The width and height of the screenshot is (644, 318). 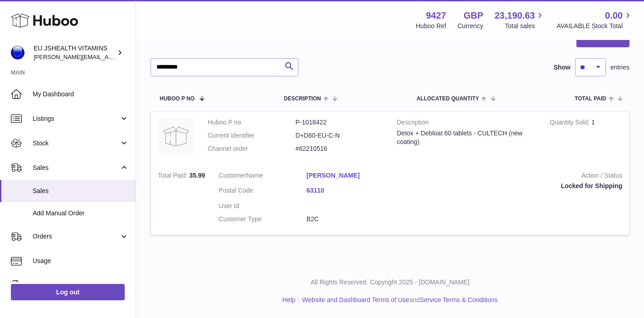 What do you see at coordinates (356, 300) in the screenshot?
I see `a: Website and Dashboard Terms of Use` at bounding box center [356, 300].